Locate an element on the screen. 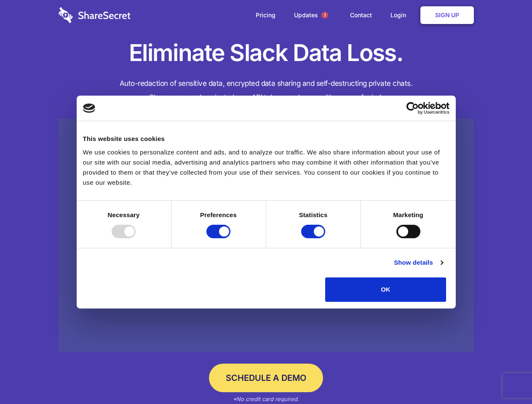 Image resolution: width=532 pixels, height=404 pixels. a: Login is located at coordinates (400, 15).